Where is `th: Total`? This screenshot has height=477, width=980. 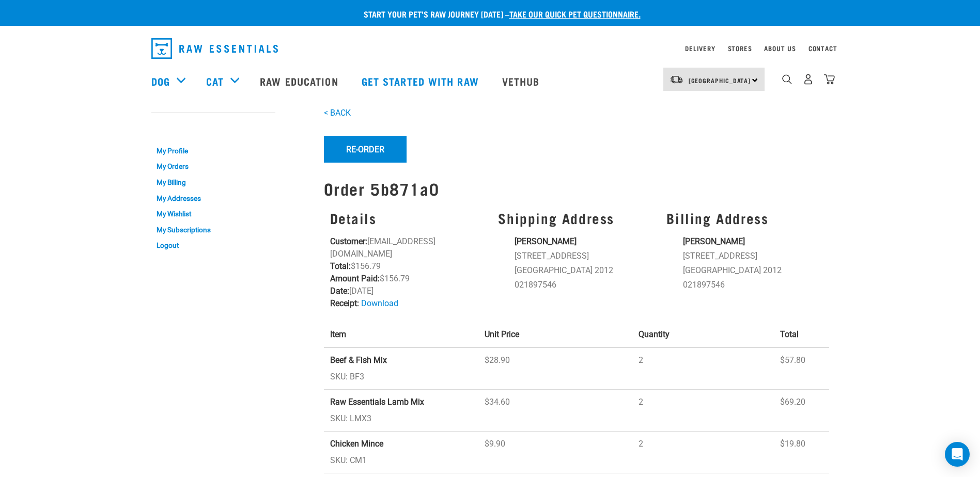 th: Total is located at coordinates (801, 335).